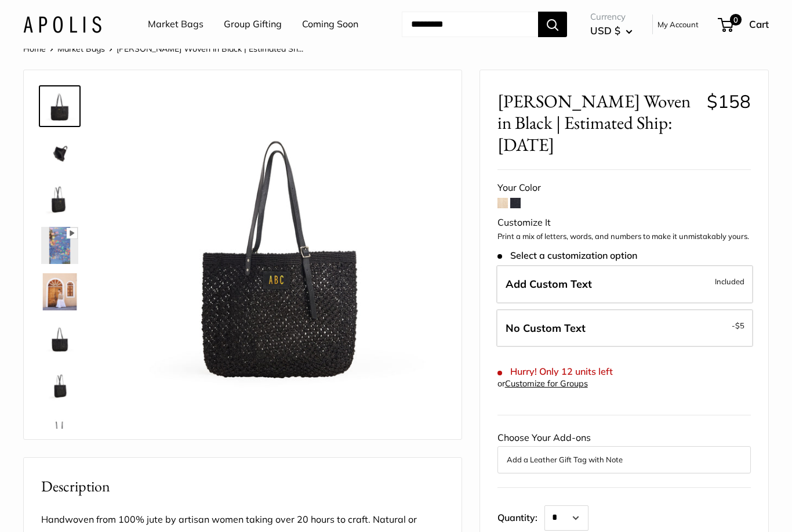  I want to click on span: No Custom Text, so click(546, 327).